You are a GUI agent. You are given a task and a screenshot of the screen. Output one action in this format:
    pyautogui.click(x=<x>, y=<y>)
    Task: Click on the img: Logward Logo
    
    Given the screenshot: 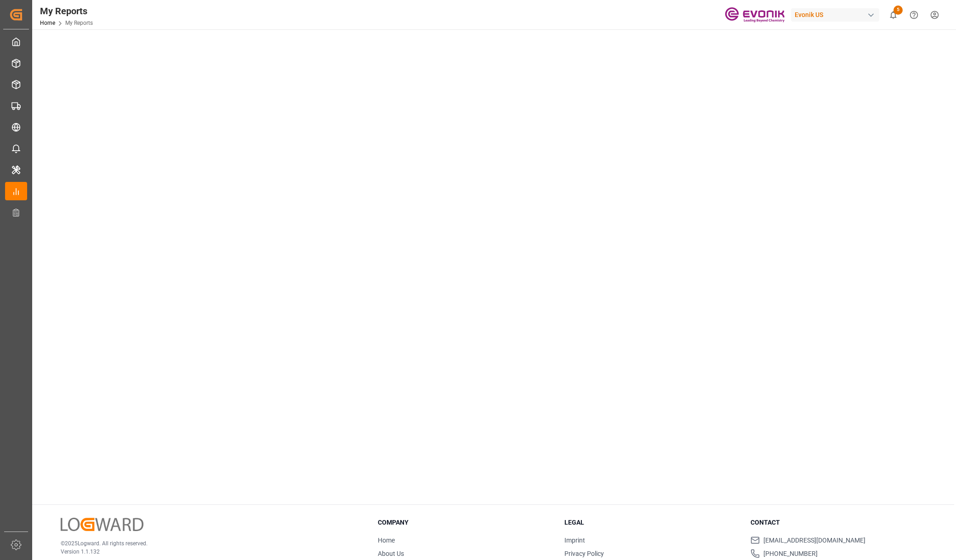 What is the action you would take?
    pyautogui.click(x=102, y=525)
    